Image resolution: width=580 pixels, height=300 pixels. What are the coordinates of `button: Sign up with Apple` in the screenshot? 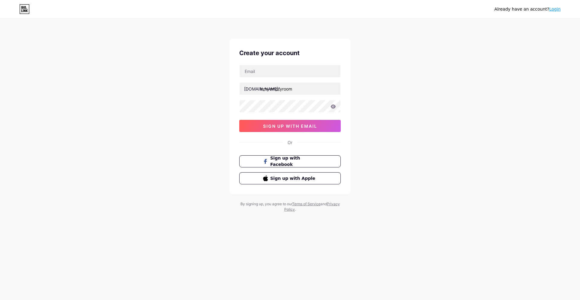 It's located at (290, 178).